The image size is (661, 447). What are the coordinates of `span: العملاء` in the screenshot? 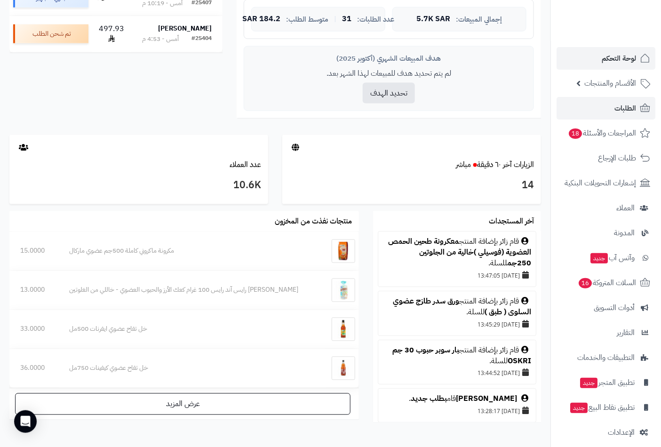 It's located at (625, 208).